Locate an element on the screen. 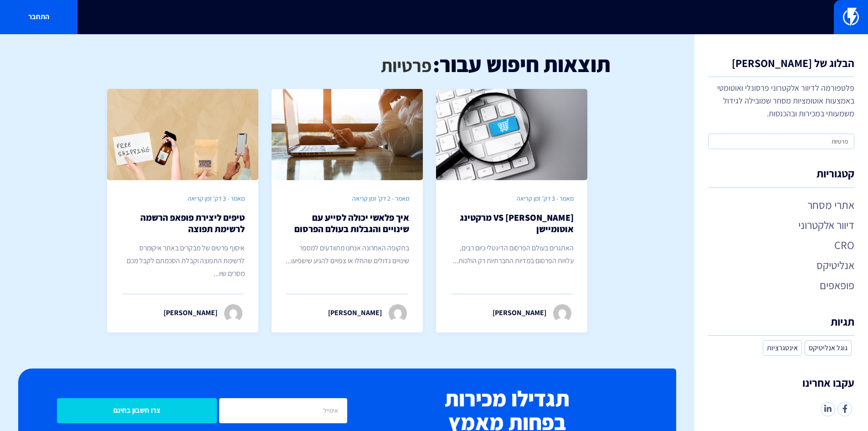 The width and height of the screenshot is (868, 431). p: פלטפורמה לדיוור אלקטרוני פרסונלי ואוטומטי באמצעות אוטומציות מסחר שמובילה לגידול משמעותי במכירות ו... is located at coordinates (781, 101).